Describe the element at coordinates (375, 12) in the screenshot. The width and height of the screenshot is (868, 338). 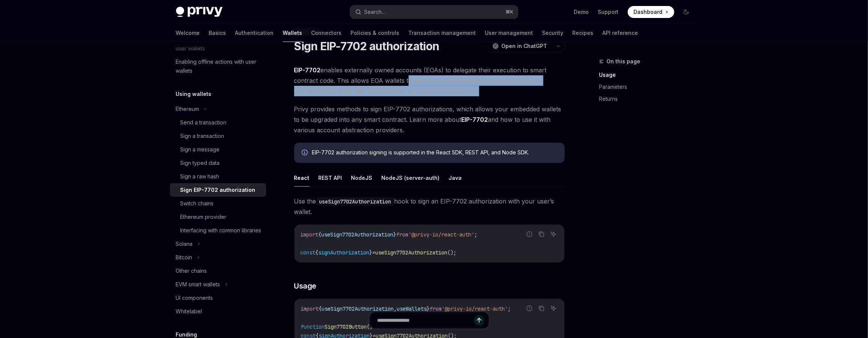
I see `div: Search...` at that location.